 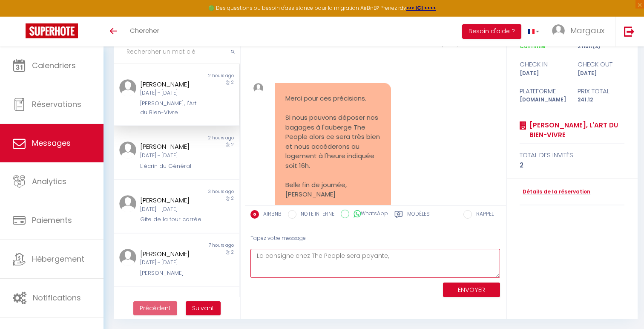 I want to click on button: Besoin d'aide ?, so click(x=492, y=31).